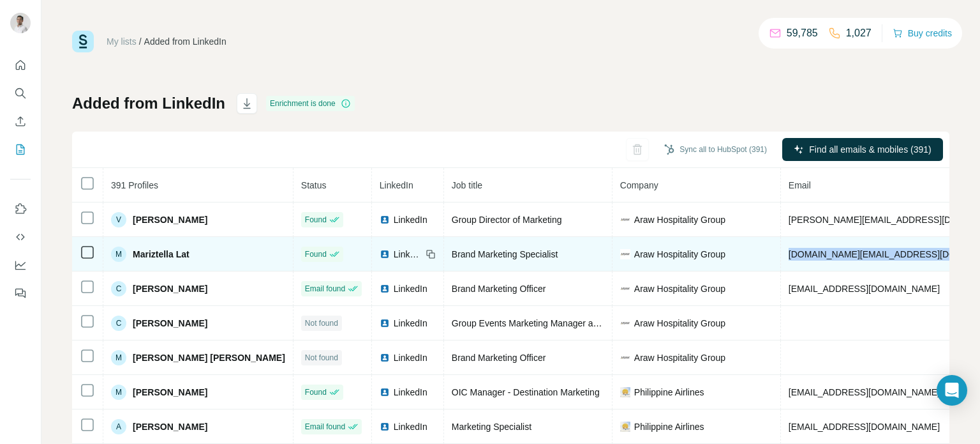 The image size is (980, 444). Describe the element at coordinates (859, 33) in the screenshot. I see `p: 1,027` at that location.